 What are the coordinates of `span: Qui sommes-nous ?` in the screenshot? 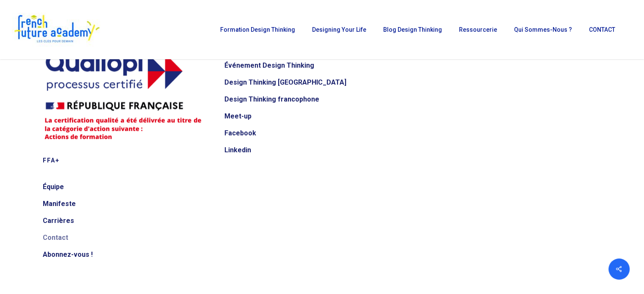 It's located at (543, 30).